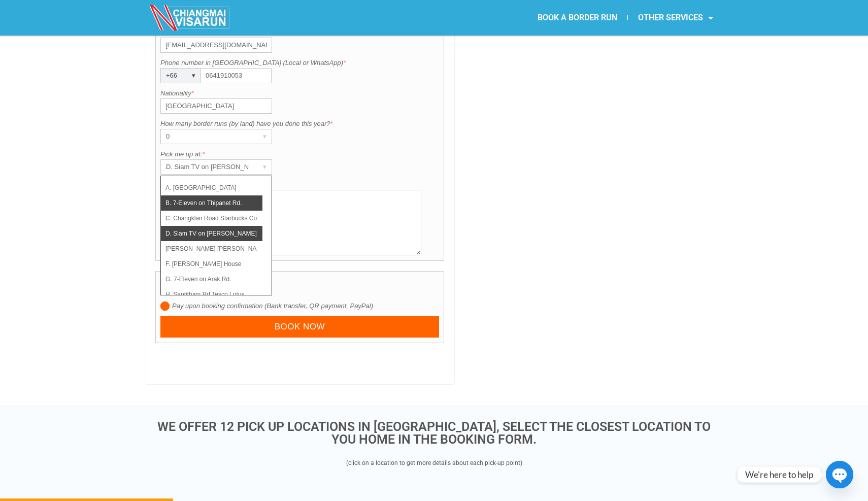 The image size is (868, 501). Describe the element at coordinates (212, 279) in the screenshot. I see `li: G. 7-Eleven on Arak Rd.` at that location.